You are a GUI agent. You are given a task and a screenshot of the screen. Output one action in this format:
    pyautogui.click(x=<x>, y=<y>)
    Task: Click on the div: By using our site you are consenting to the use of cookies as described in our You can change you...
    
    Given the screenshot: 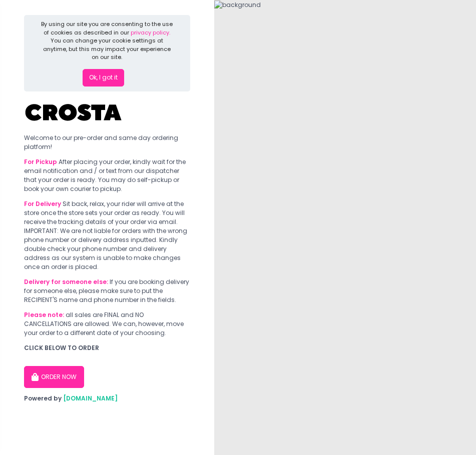 What is the action you would take?
    pyautogui.click(x=107, y=40)
    